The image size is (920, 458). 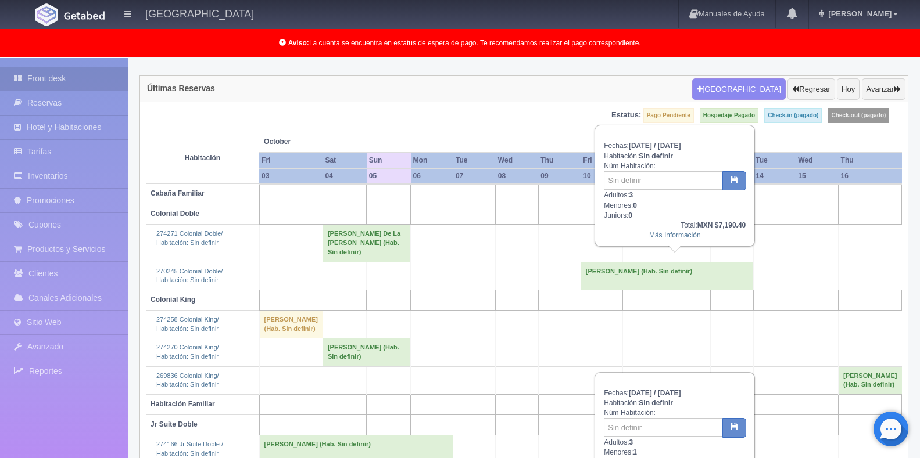 I want to click on a: 274166 Jr Suite Doble /Habitación: Sin definir, so click(x=189, y=449).